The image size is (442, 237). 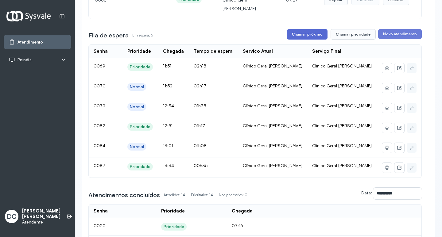 I want to click on img: Logotipo do estabelecimento, so click(x=29, y=16).